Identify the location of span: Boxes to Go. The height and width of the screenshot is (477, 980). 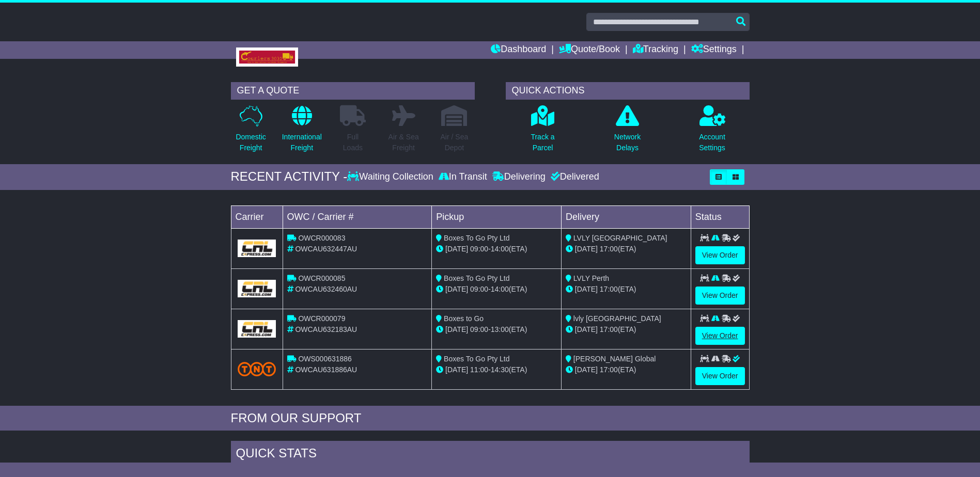
(464, 319).